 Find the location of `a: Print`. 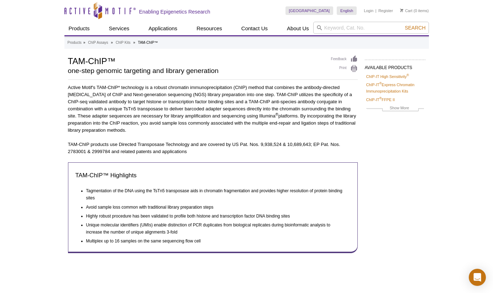

a: Print is located at coordinates (344, 69).